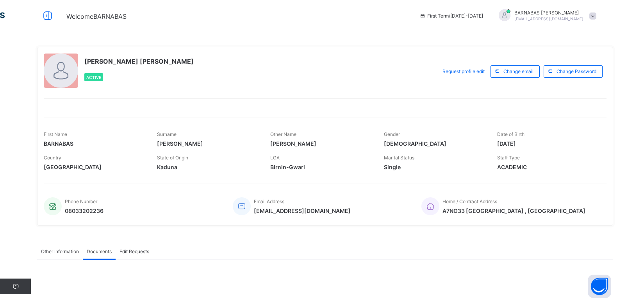  I want to click on span: Kaduna, so click(208, 167).